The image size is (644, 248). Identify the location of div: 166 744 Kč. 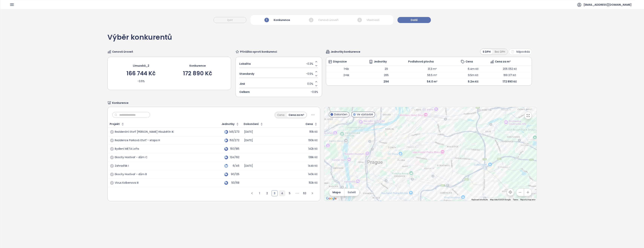
(141, 73).